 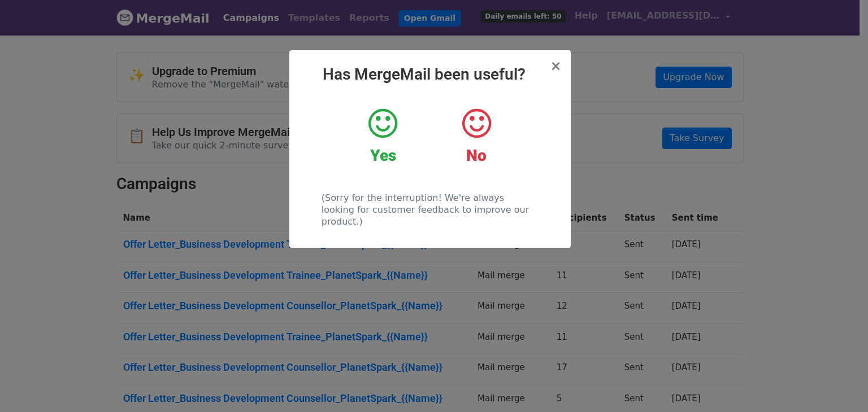 What do you see at coordinates (429, 209) in the screenshot?
I see `p: (Sorry for the interruption! We're always looking for customer feedback to improve our product.)` at bounding box center [429, 209].